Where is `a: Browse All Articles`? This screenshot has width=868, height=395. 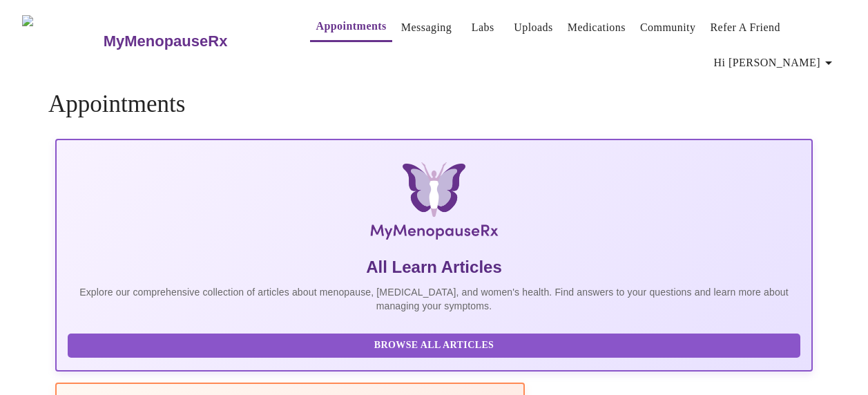
a: Browse All Articles is located at coordinates (436, 344).